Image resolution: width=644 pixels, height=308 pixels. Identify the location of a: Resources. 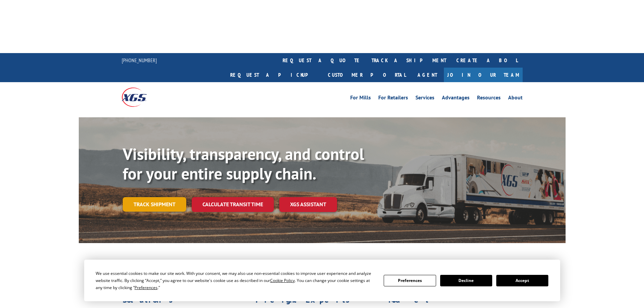
(489, 99).